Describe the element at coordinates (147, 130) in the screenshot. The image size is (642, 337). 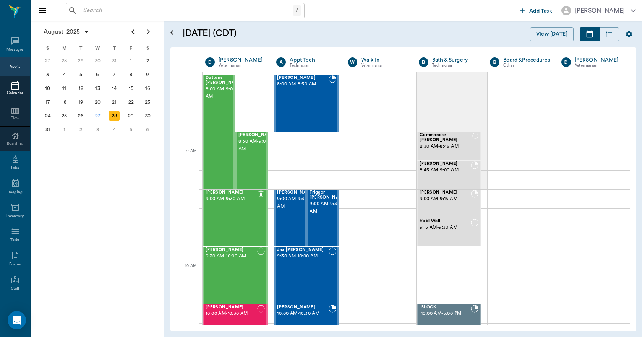
I see `div: Saturday, September 6, 2025` at that location.